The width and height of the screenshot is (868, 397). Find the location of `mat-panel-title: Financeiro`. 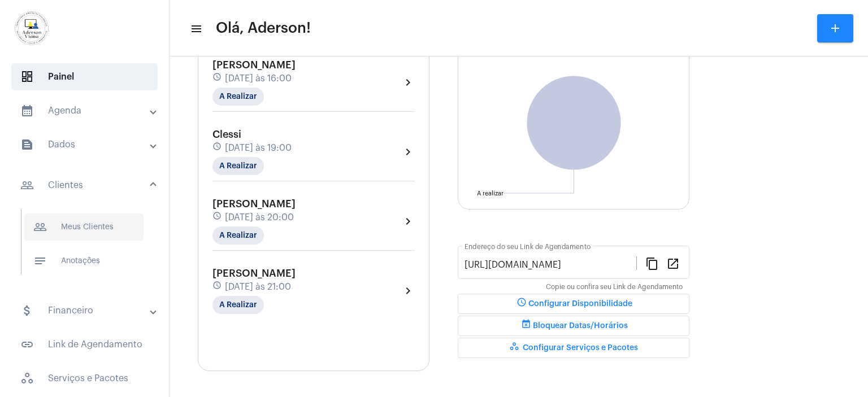

mat-panel-title: Financeiro is located at coordinates (85, 311).